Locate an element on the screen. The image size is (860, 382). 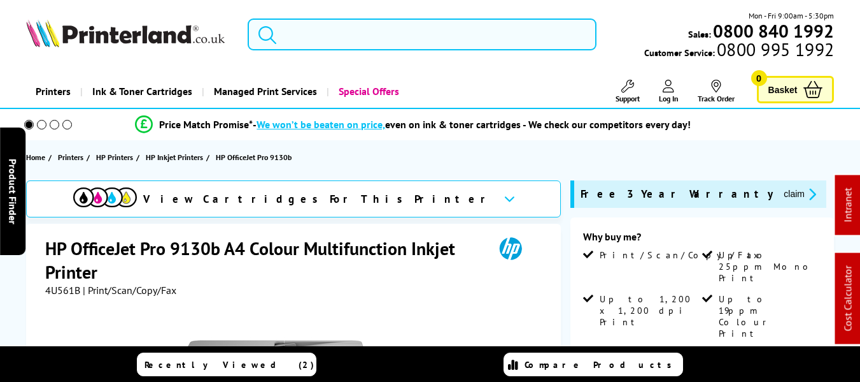
h1: HP OfficeJet Pro 9130b A4 Colour Multifunction Inkjet Printer is located at coordinates (264, 260).